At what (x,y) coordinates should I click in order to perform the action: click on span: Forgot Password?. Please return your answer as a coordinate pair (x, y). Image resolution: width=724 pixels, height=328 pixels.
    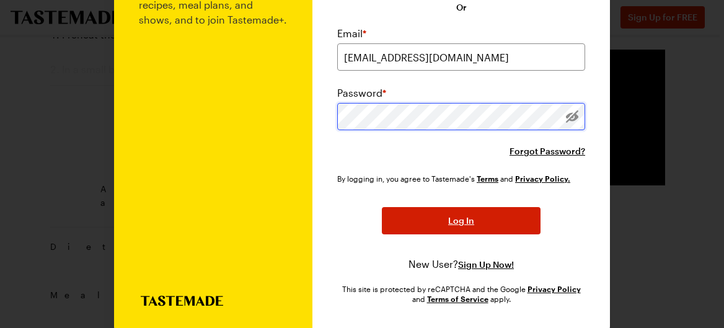
    Looking at the image, I should click on (548, 151).